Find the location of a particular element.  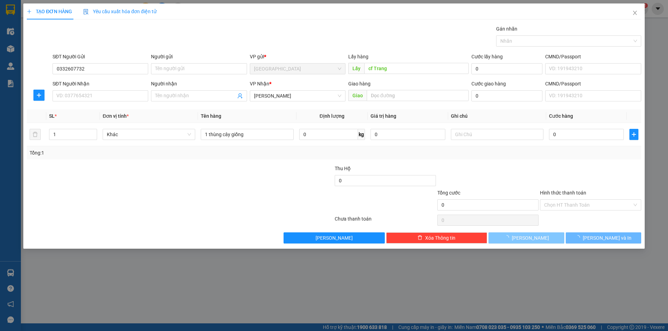

span: Xóa Thông tin is located at coordinates (440, 238).